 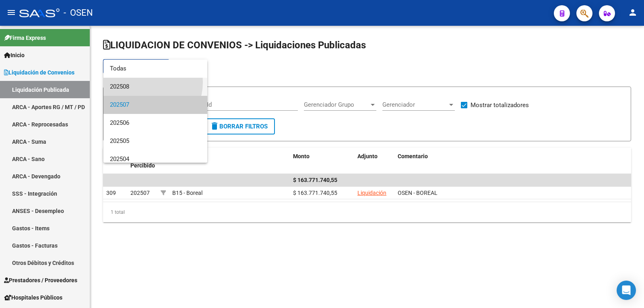 I want to click on span: 202506, so click(x=155, y=123).